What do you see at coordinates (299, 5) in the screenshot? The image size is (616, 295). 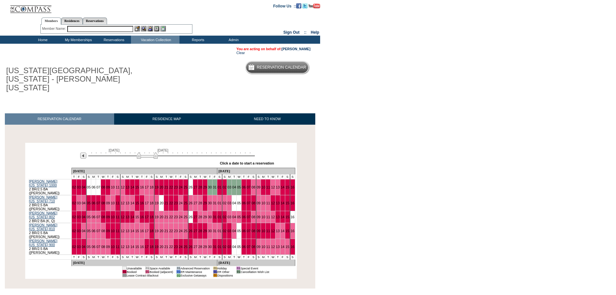 I see `a: Become our fan on Facebook` at bounding box center [299, 5].